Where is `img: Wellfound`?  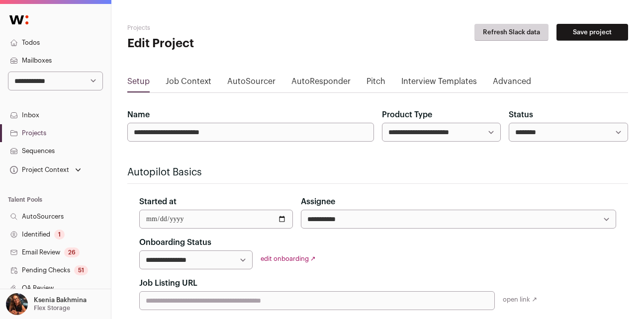
img: Wellfound is located at coordinates (19, 20).